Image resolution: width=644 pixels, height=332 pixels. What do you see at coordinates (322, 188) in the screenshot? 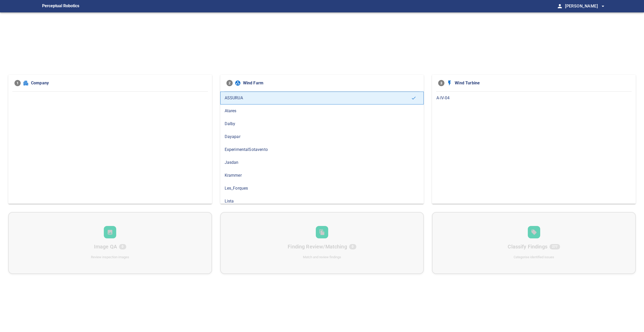
I see `span: Les_Forques` at bounding box center [322, 188].